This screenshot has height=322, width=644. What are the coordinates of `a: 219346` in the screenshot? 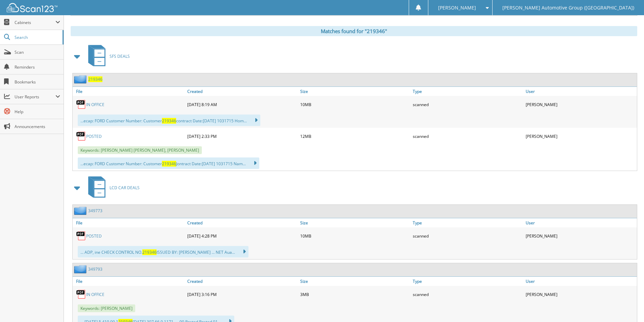 It's located at (95, 79).